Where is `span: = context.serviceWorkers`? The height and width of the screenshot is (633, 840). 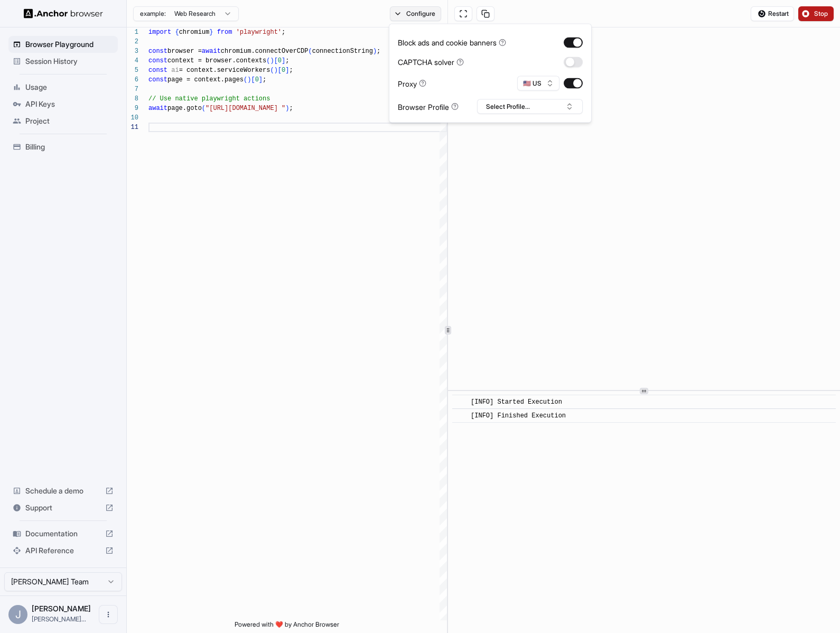
span: = context.serviceWorkers is located at coordinates (225, 70).